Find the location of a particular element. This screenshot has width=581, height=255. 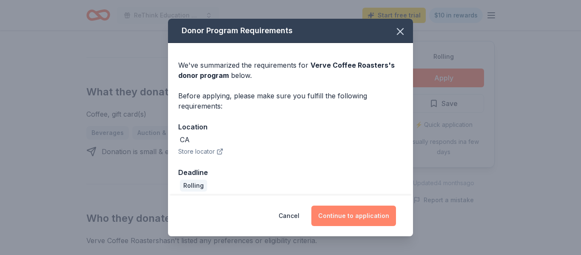

div: We've summarized the requirements for below. is located at coordinates (290, 70).